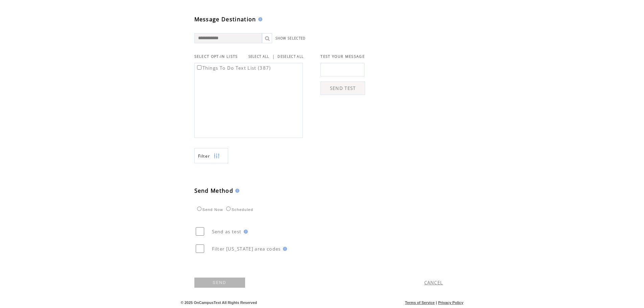 The height and width of the screenshot is (308, 644). Describe the element at coordinates (209, 210) in the screenshot. I see `label: Send Now` at that location.